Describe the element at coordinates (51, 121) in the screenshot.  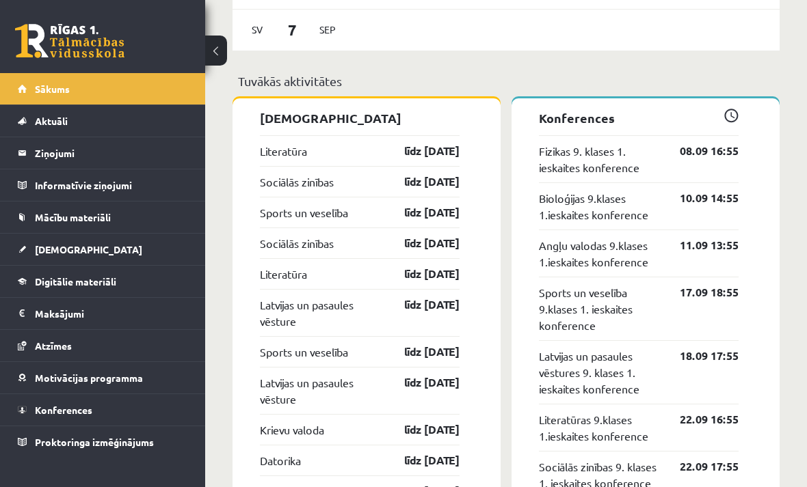
I see `span: Aktuāli` at that location.